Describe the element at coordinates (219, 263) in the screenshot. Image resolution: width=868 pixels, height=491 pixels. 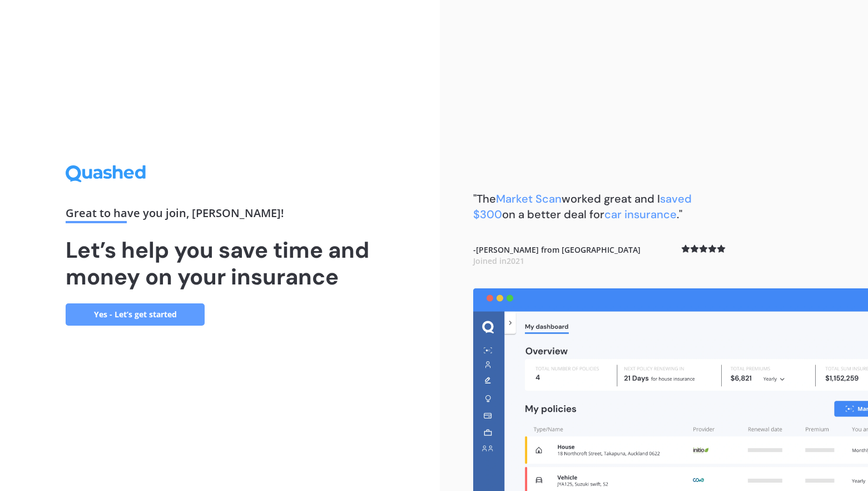
I see `h1: Let’s help you save time and money on your insurance` at that location.